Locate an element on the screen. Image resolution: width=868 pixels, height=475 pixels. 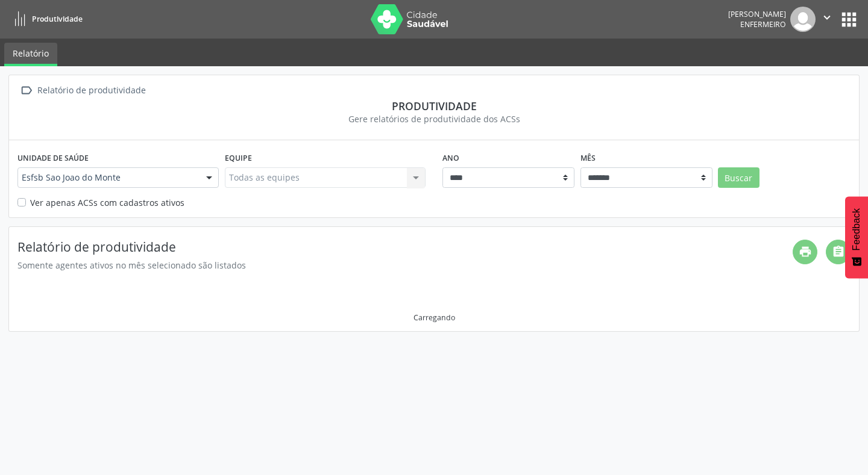
div: Produtividade is located at coordinates (434, 106).